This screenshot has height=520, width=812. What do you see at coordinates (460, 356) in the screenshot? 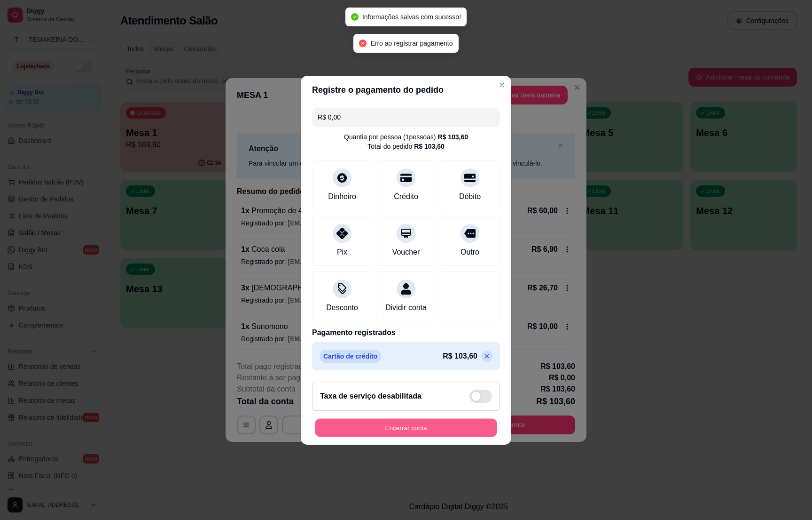
I see `p: R$ 103,60` at bounding box center [460, 356].